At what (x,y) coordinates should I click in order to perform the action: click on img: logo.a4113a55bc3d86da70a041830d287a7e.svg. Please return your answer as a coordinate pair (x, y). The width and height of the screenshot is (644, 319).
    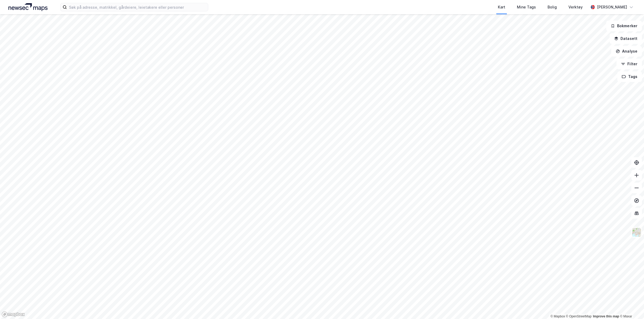
    Looking at the image, I should click on (28, 7).